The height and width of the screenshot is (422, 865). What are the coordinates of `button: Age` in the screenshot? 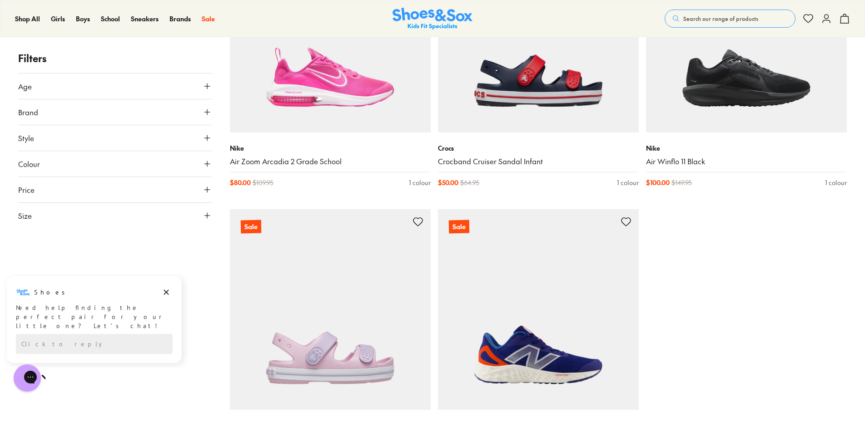 It's located at (115, 86).